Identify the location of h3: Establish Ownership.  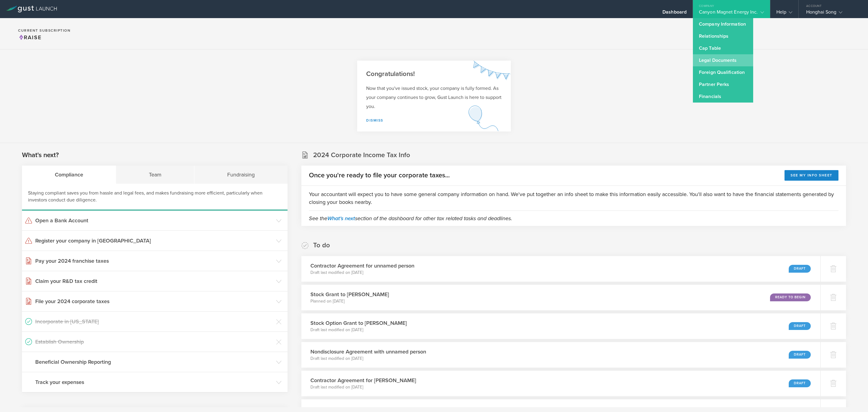
(154, 342).